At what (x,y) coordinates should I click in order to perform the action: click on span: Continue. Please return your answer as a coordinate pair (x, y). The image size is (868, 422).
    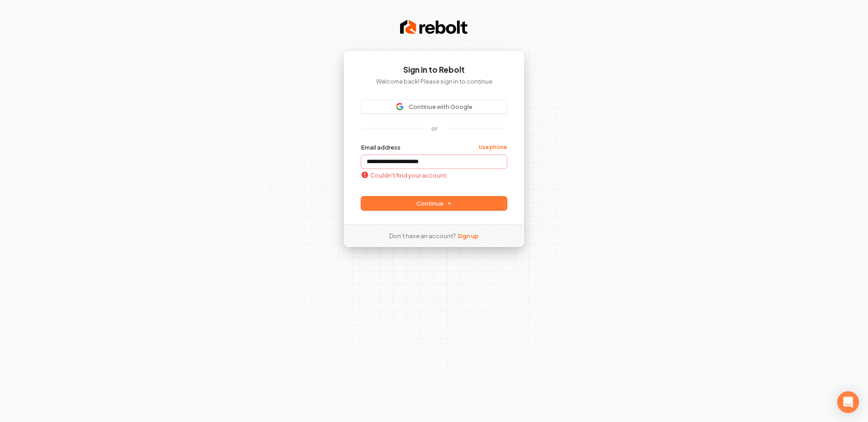
    Looking at the image, I should click on (434, 203).